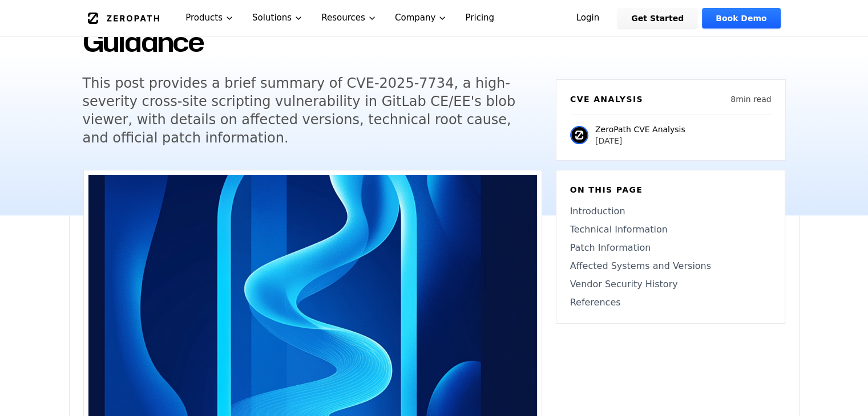 This screenshot has width=868, height=416. Describe the element at coordinates (750, 100) in the screenshot. I see `p: 8 min read` at that location.